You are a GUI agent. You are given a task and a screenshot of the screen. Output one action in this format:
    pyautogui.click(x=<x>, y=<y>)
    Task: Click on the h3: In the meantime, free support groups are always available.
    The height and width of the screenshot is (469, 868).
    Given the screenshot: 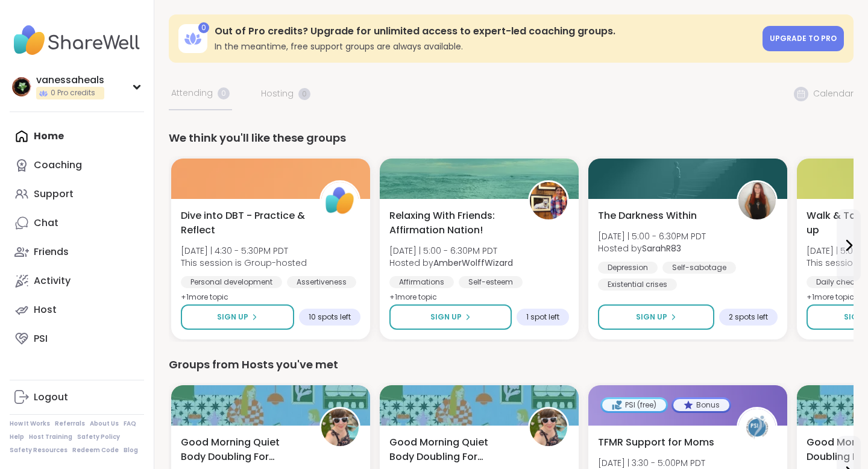 What is the action you would take?
    pyautogui.click(x=485, y=47)
    